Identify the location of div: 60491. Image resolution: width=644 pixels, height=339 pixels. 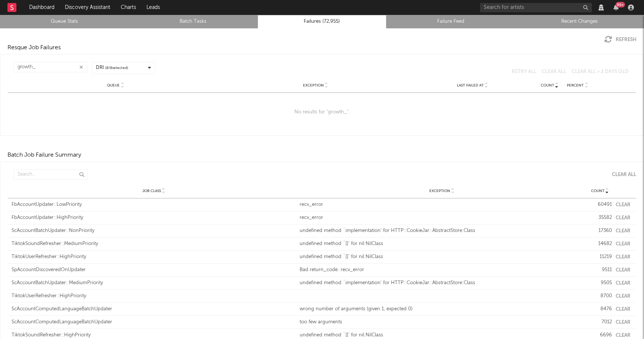
(600, 205).